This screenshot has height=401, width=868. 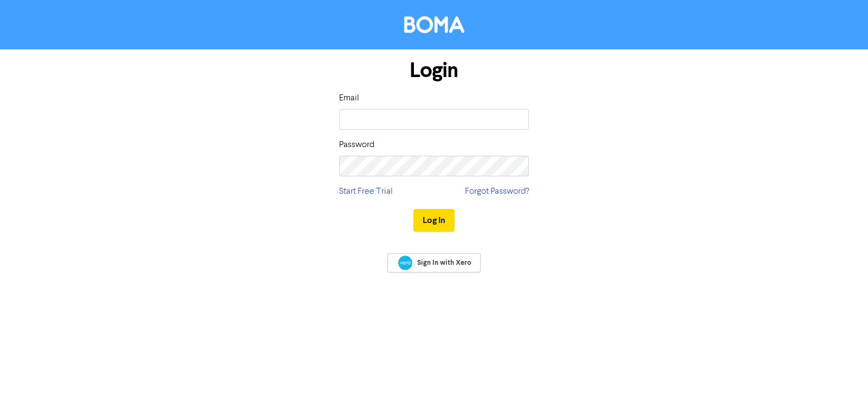 What do you see at coordinates (349, 98) in the screenshot?
I see `label: Email` at bounding box center [349, 98].